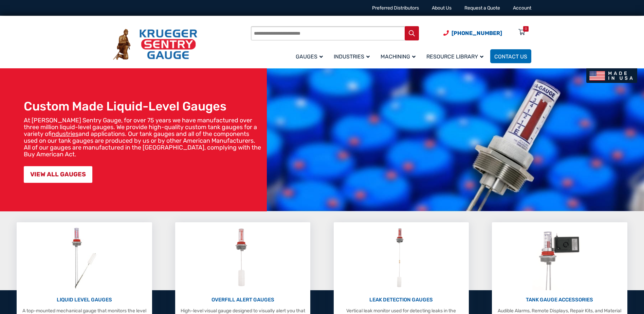 Image resolution: width=644 pixels, height=314 pixels. Describe the element at coordinates (58, 175) in the screenshot. I see `a: VIEW ALL GAUGES` at that location.